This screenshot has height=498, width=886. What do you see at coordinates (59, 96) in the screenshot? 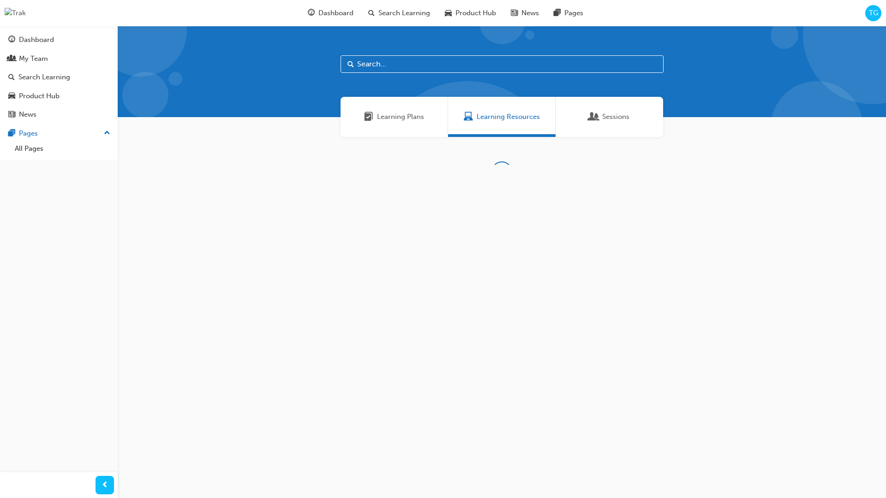
I see `a: Product Hub` at bounding box center [59, 96].